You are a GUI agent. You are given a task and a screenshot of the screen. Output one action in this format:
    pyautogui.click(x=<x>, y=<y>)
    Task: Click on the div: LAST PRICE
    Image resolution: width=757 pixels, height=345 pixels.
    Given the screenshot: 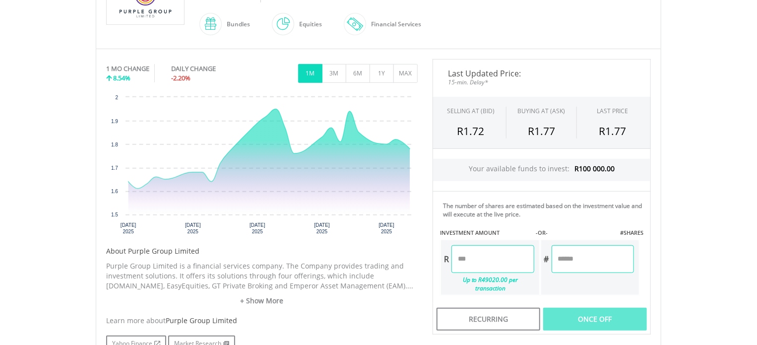 What is the action you would take?
    pyautogui.click(x=612, y=111)
    